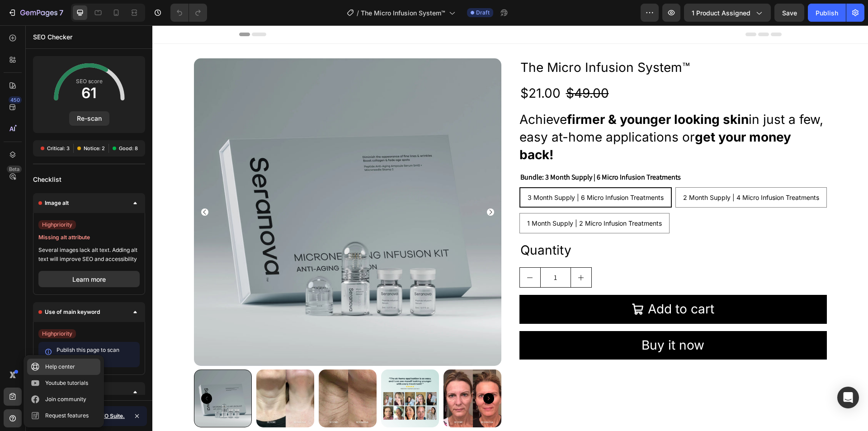 The width and height of the screenshot is (868, 431). What do you see at coordinates (519, 103) in the screenshot?
I see `span: in just a few, easy at-home applications or` at bounding box center [519, 103].